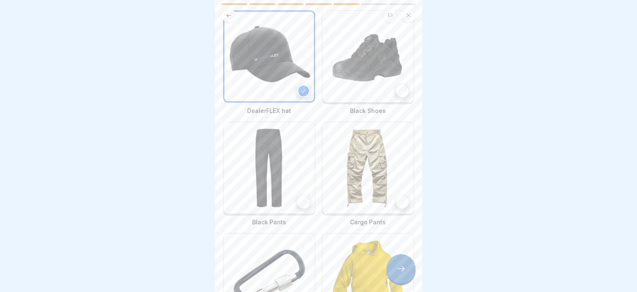  I want to click on img: vrzi5i1hlqo4ha4ueonquq6t.png, so click(269, 56).